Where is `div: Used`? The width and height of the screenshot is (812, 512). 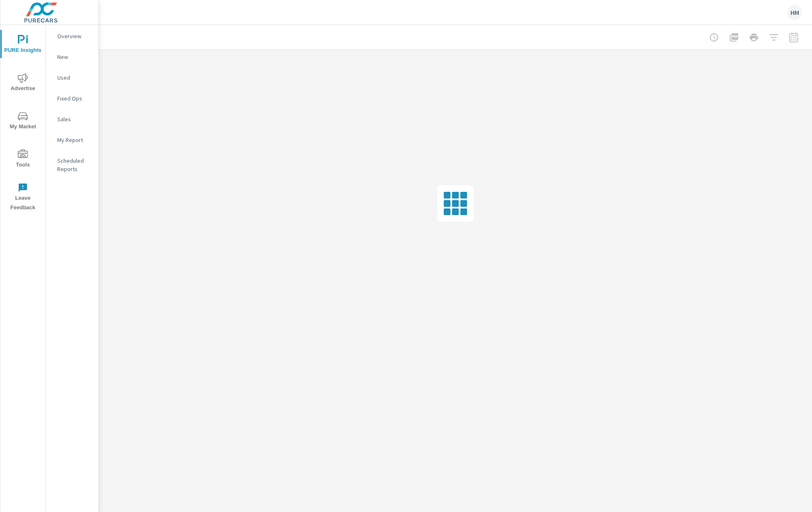
div: Used is located at coordinates (72, 78).